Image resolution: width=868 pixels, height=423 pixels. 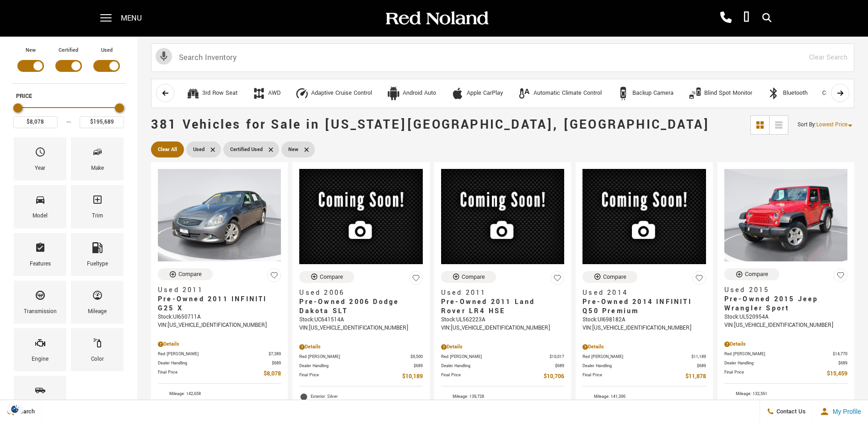 What do you see at coordinates (272, 374) in the screenshot?
I see `span: $8,078` at bounding box center [272, 374].